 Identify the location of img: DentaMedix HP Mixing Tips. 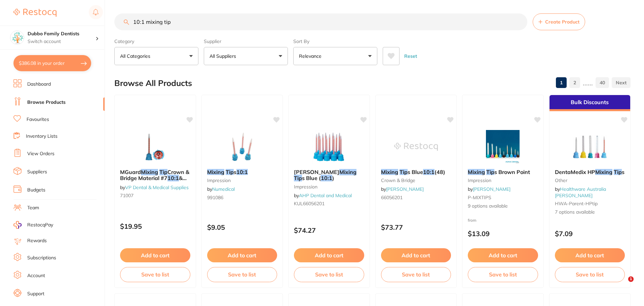
(590, 147).